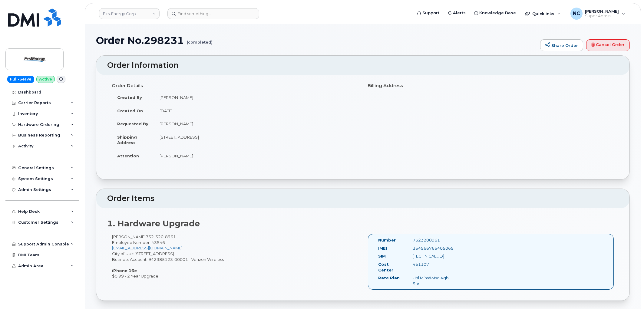  What do you see at coordinates (389, 278) in the screenshot?
I see `label: Rate Plan` at bounding box center [389, 278].